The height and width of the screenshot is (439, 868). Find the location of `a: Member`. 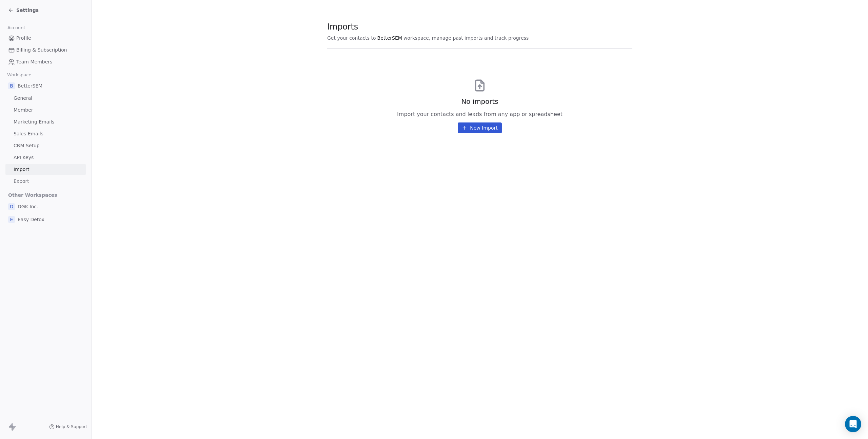

a: Member is located at coordinates (45, 110).